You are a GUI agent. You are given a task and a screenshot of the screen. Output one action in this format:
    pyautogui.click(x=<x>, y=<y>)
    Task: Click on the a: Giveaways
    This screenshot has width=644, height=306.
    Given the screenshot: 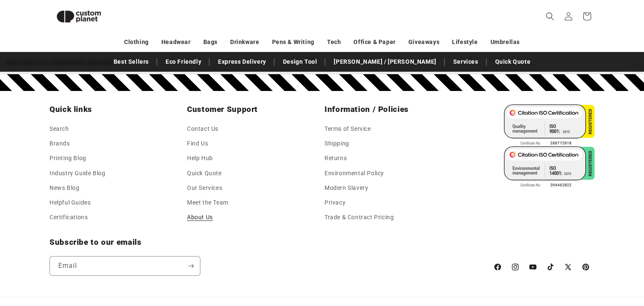 What is the action you would take?
    pyautogui.click(x=424, y=42)
    